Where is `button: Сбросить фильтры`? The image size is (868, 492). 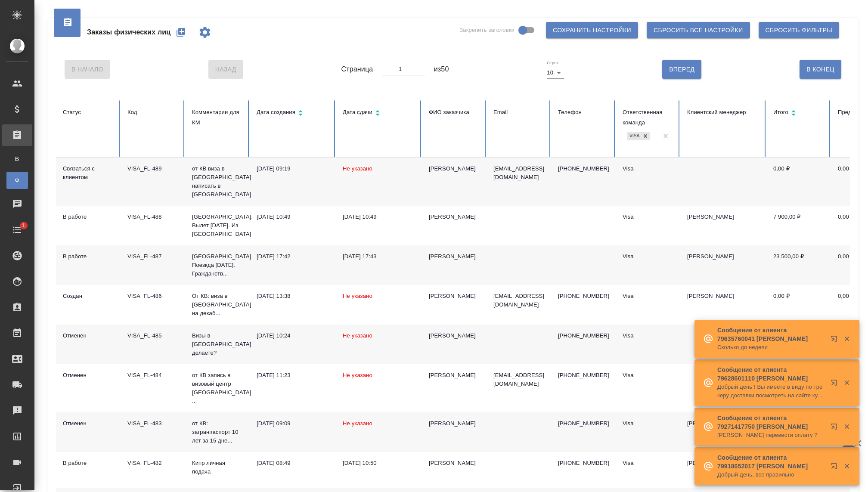
button: Сбросить фильтры is located at coordinates (799, 30).